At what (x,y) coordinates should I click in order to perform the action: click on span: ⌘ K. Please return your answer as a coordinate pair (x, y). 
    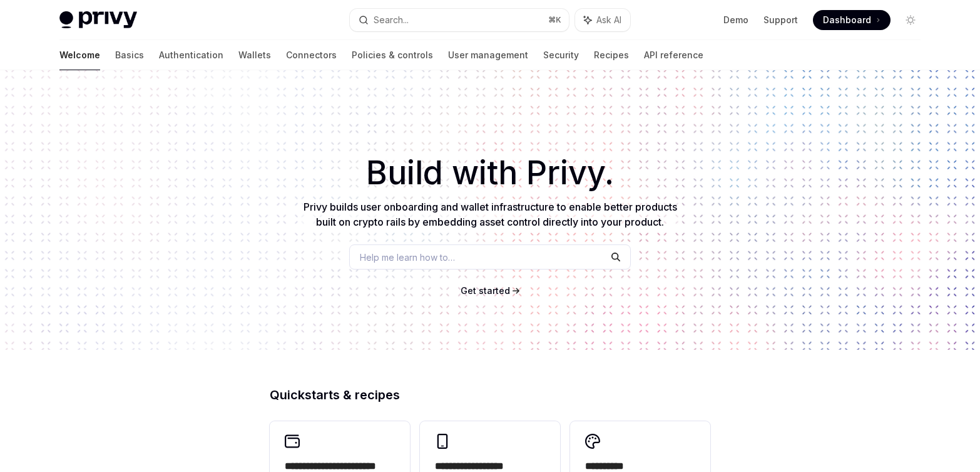
    Looking at the image, I should click on (555, 20).